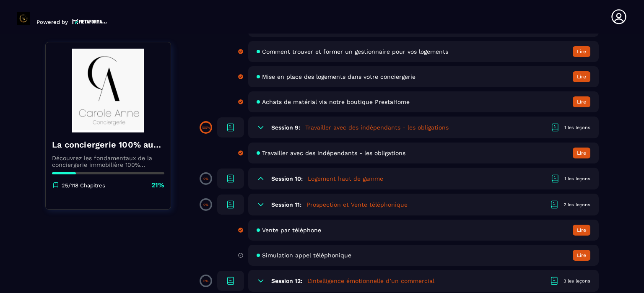 This screenshot has height=293, width=644. What do you see at coordinates (577, 281) in the screenshot?
I see `div: 3 les leçons` at bounding box center [577, 281].